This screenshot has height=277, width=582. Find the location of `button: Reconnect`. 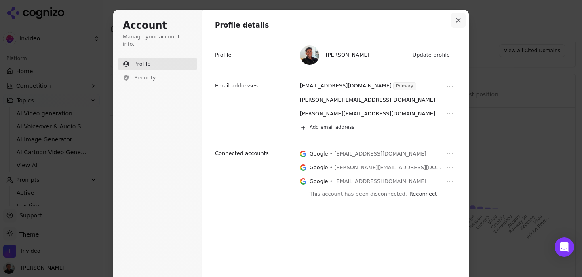

button: Reconnect is located at coordinates (424, 194).